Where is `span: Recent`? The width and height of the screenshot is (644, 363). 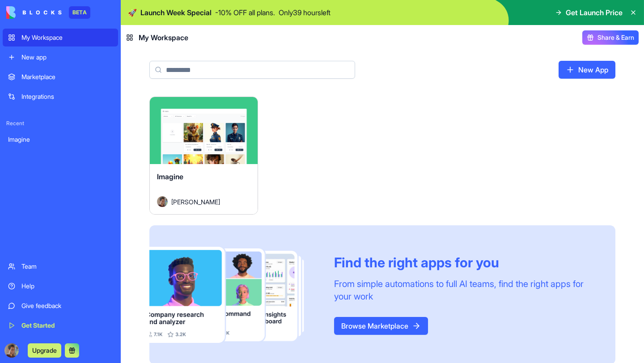 span: Recent is located at coordinates (60, 124).